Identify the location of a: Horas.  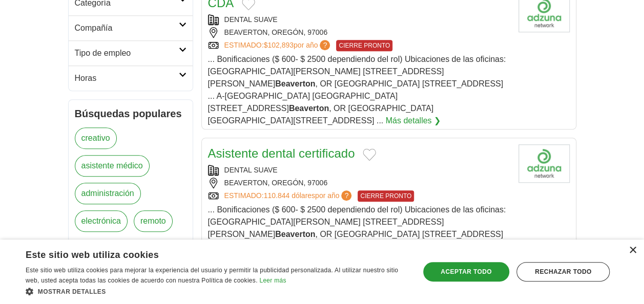
(131, 78).